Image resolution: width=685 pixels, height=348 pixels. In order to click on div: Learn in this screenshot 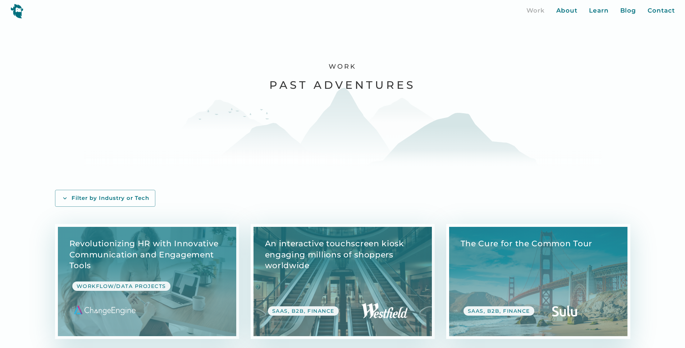, I will do `click(598, 11)`.